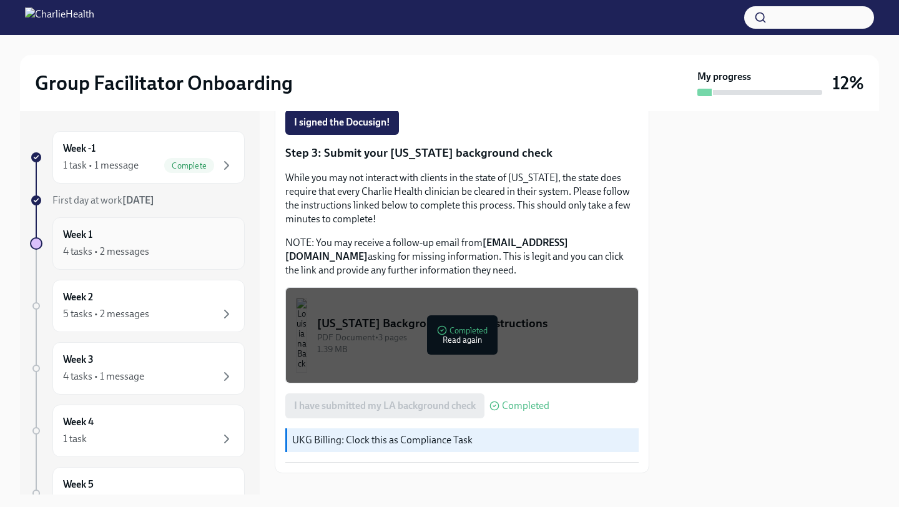 This screenshot has width=899, height=507. What do you see at coordinates (103, 200) in the screenshot?
I see `span: First day at work` at bounding box center [103, 200].